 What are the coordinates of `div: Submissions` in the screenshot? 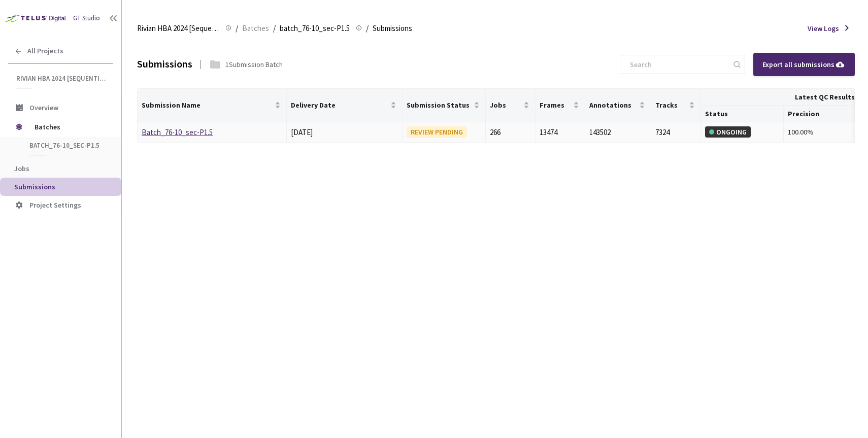 It's located at (164, 64).